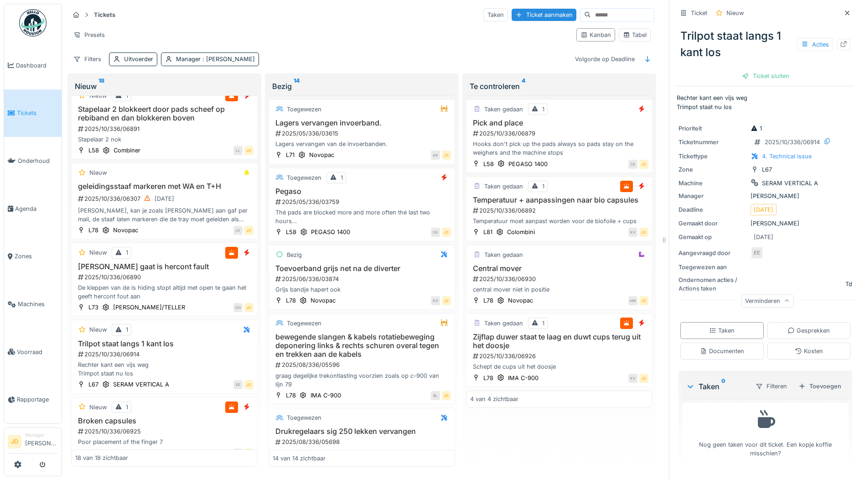  Describe the element at coordinates (37, 113) in the screenshot. I see `span: Tickets` at that location.